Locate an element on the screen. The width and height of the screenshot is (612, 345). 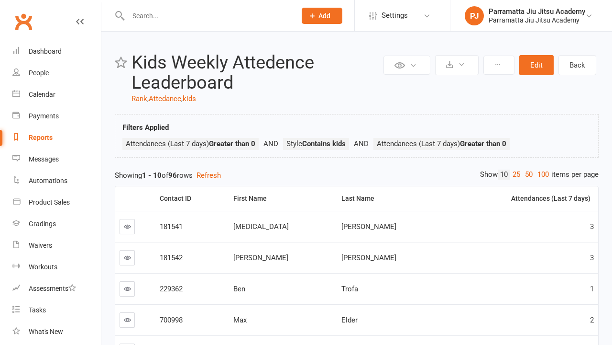
div: Show items per page is located at coordinates (540, 174).